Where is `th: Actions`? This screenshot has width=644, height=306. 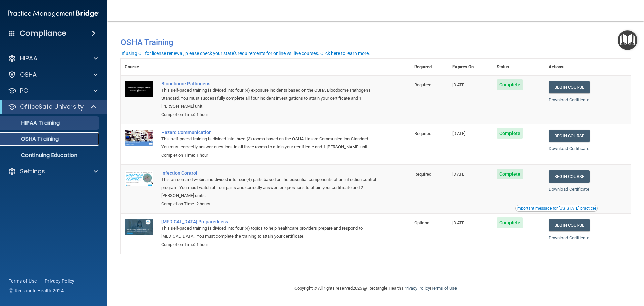 th: Actions is located at coordinates (588, 67).